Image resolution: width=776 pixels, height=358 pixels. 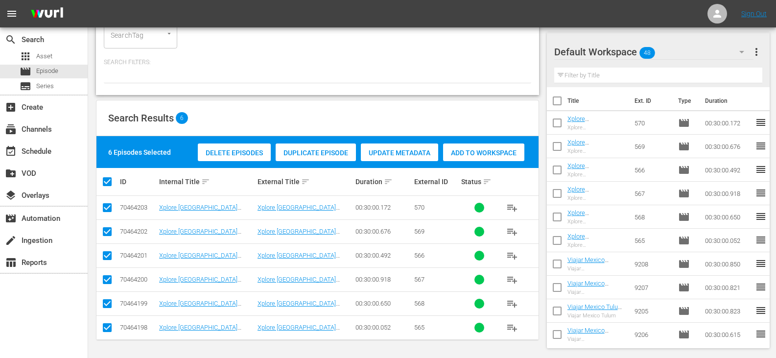 What do you see at coordinates (728, 264) in the screenshot?
I see `td: 00:30:00.850` at bounding box center [728, 264].